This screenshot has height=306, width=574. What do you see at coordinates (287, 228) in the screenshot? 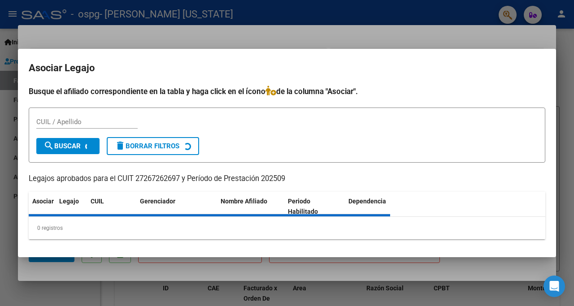
I see `div: 0 registros` at bounding box center [287, 228].